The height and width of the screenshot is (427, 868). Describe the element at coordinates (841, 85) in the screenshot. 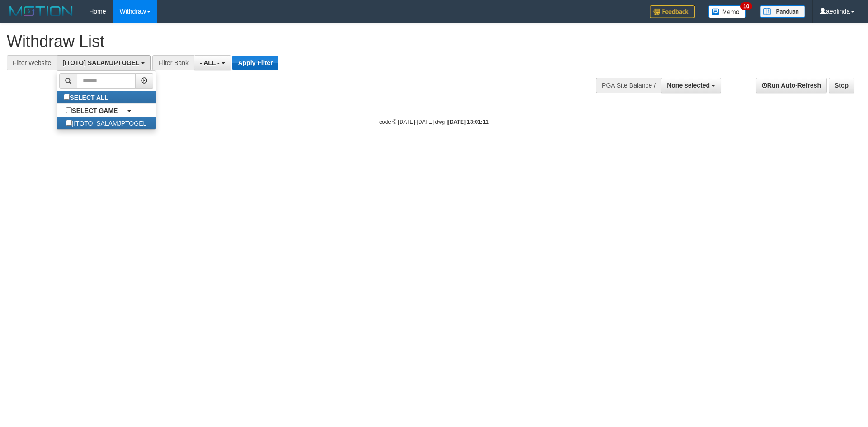

I see `a: Stop` at that location.